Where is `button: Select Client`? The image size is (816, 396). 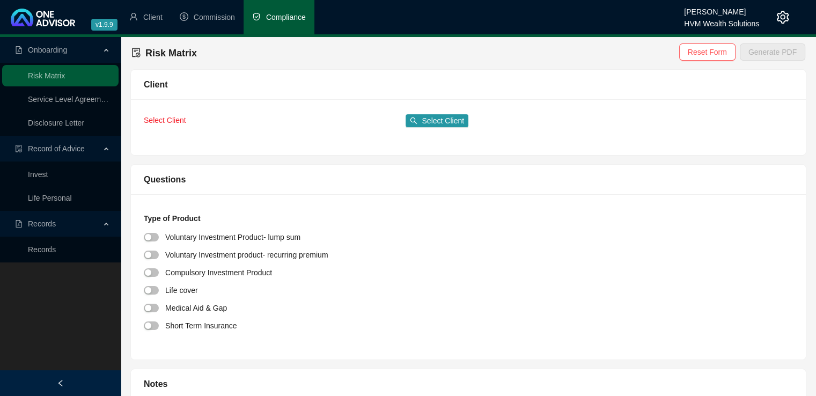
button: Select Client is located at coordinates (437, 121).